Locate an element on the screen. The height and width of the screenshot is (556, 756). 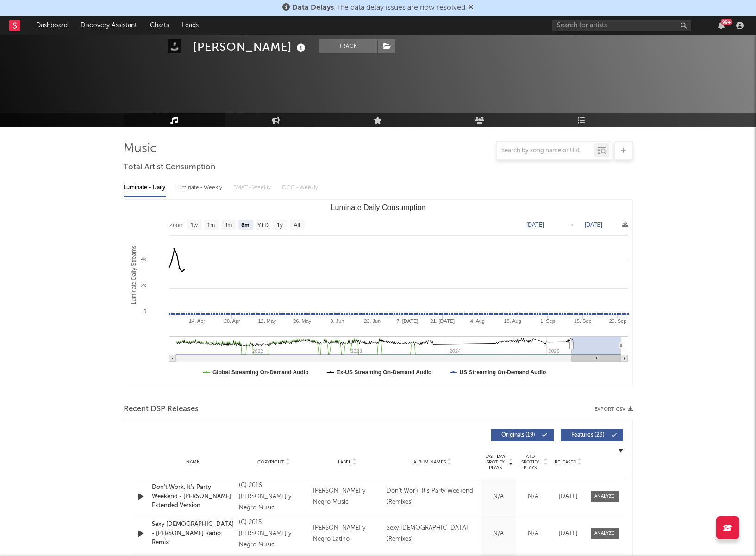
text: Luminate Daily Streams is located at coordinates (133, 275).